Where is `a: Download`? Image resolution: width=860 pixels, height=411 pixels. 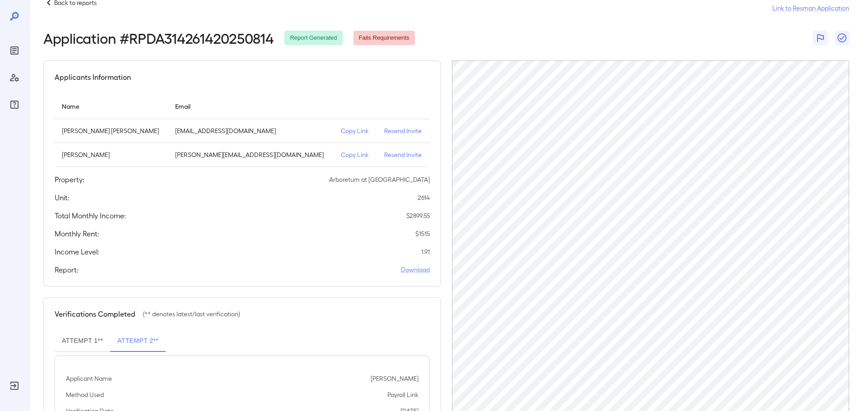 a: Download is located at coordinates (416, 270).